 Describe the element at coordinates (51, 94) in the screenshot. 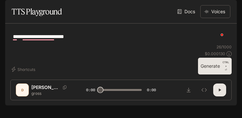

I see `p: gross` at that location.